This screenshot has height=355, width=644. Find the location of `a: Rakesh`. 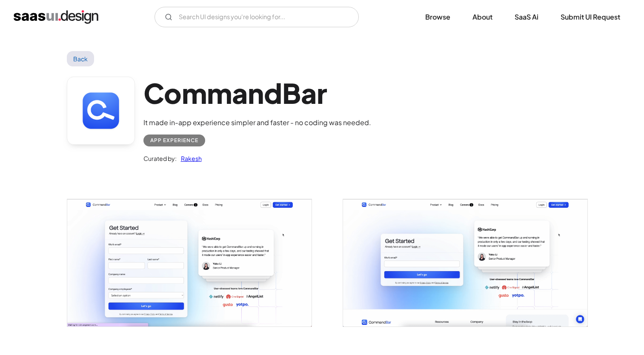

a: Rakesh is located at coordinates (189, 158).